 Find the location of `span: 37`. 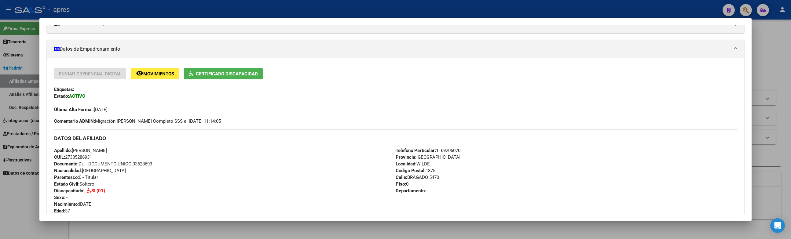

span: 37 is located at coordinates (62, 211).